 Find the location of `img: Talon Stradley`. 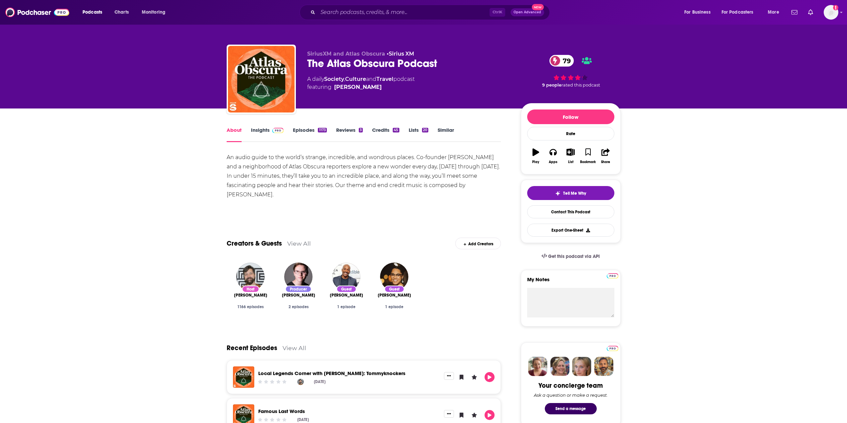

img: Talon Stradley is located at coordinates (298, 276).